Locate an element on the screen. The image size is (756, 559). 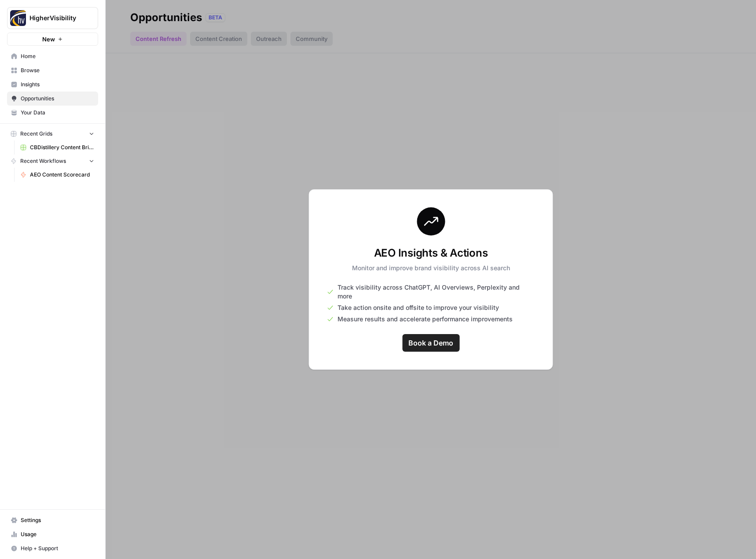
span: HigherVisibility is located at coordinates (56, 18).